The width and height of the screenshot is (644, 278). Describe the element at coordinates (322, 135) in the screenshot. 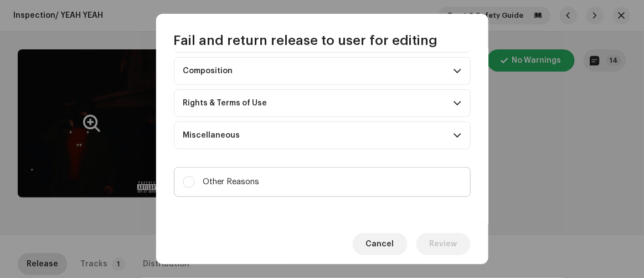

I see `p-accordion-header: Miscellaneous` at that location.